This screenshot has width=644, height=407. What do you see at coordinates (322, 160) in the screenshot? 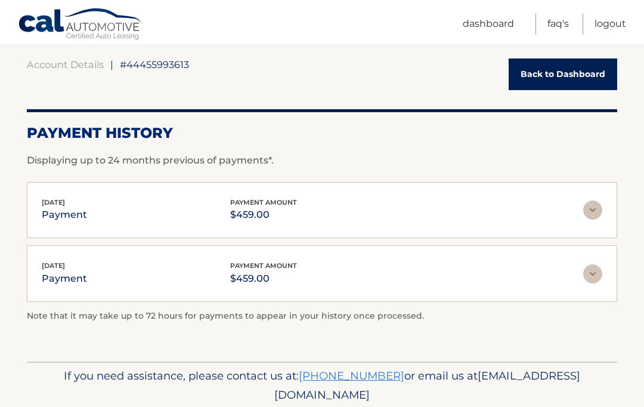
I see `p: Displaying up to 24 months previous of payments*.` at bounding box center [322, 160].